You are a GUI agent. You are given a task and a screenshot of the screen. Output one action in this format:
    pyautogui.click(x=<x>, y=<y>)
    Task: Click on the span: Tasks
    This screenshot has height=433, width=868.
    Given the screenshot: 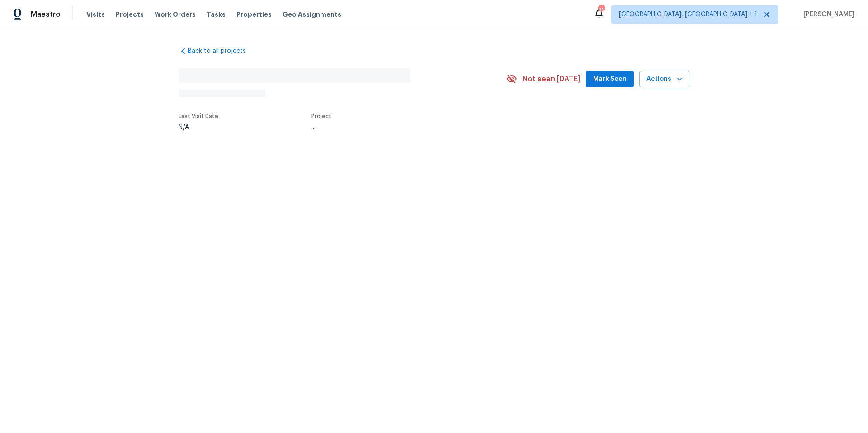 What is the action you would take?
    pyautogui.click(x=216, y=15)
    